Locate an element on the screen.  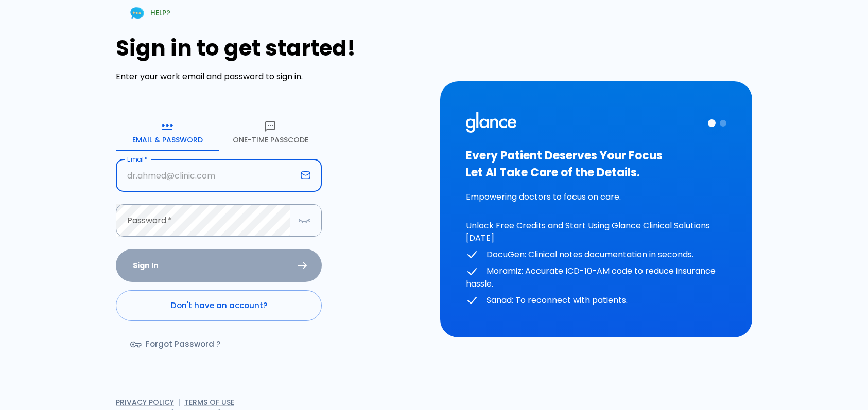
p: Moramiz: Accurate ICD-10-AM code to reduce insurance hassle. is located at coordinates (596, 278).